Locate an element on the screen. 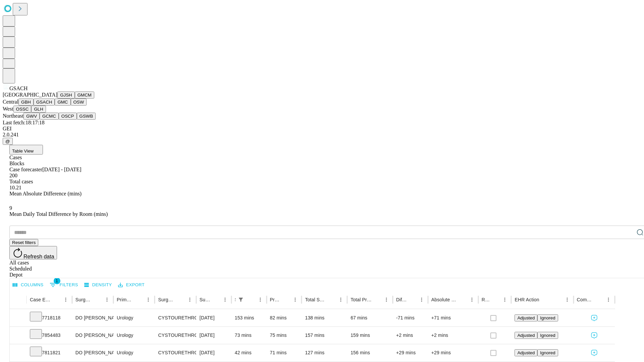  button: GSACH is located at coordinates (44, 102).